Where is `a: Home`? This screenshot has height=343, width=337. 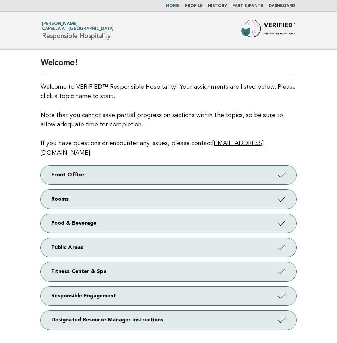 a: Home is located at coordinates (173, 6).